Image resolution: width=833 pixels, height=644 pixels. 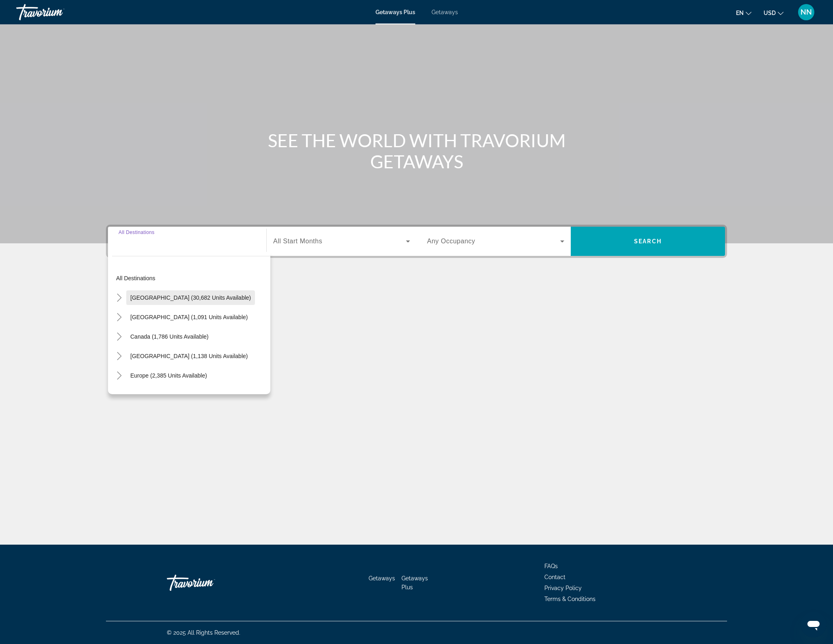 What do you see at coordinates (416, 241) in the screenshot?
I see `div: Search widget` at bounding box center [416, 241].